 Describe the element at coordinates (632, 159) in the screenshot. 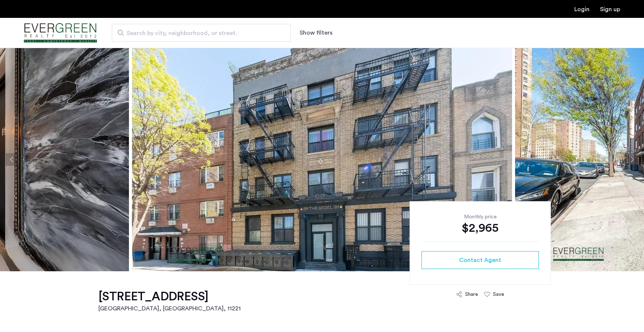

I see `button: Next apartment` at that location.